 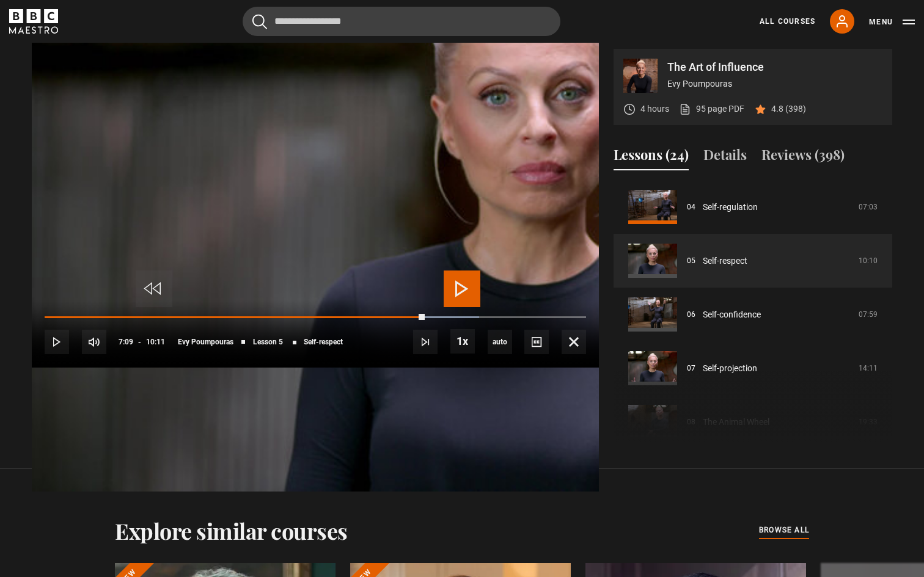 What do you see at coordinates (784, 530) in the screenshot?
I see `a: browse all` at bounding box center [784, 530].